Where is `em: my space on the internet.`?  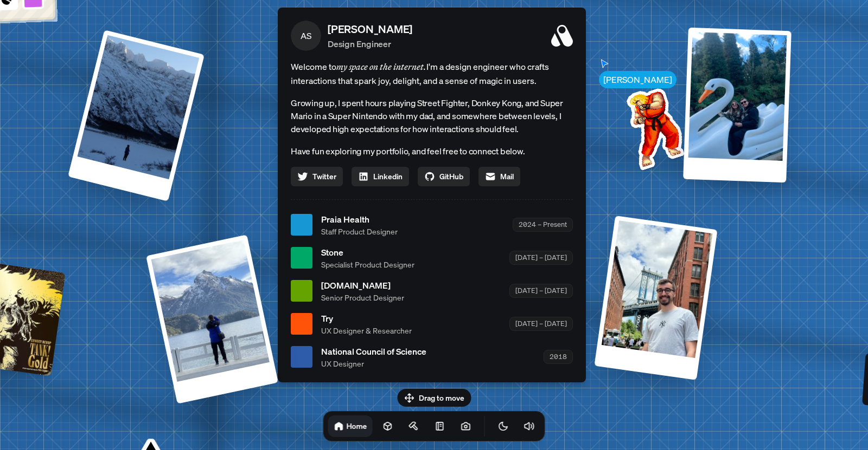
em: my space on the internet. is located at coordinates (381, 67).